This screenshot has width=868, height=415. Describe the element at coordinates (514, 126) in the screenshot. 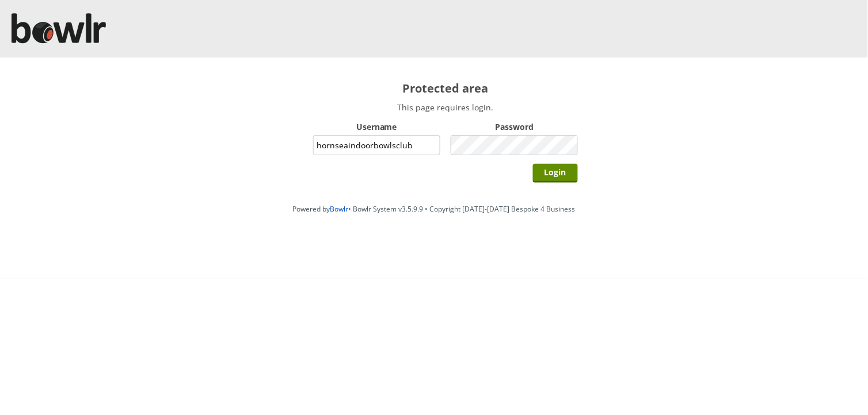

I see `label: Password` at that location.